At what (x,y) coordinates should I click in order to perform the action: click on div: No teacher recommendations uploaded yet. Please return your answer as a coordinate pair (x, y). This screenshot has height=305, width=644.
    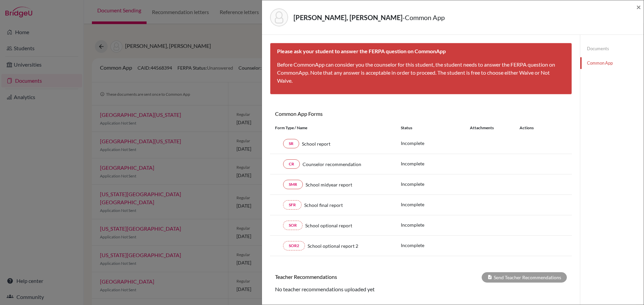
    Looking at the image, I should click on (421, 289).